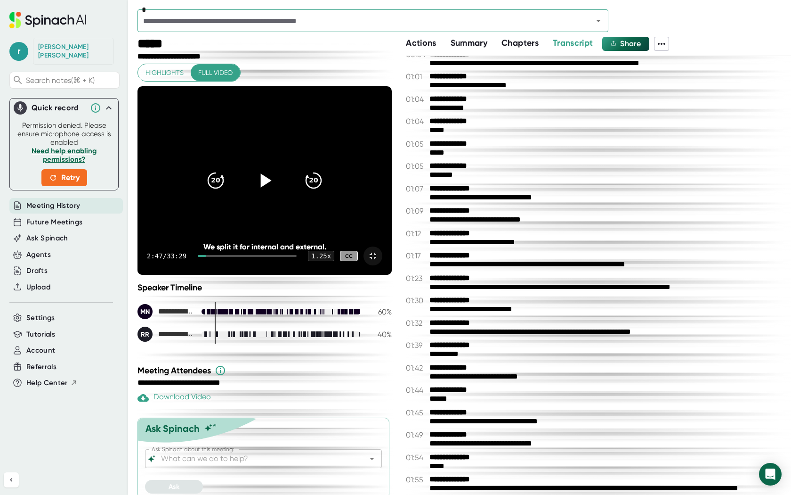  I want to click on button: Highlights, so click(164, 73).